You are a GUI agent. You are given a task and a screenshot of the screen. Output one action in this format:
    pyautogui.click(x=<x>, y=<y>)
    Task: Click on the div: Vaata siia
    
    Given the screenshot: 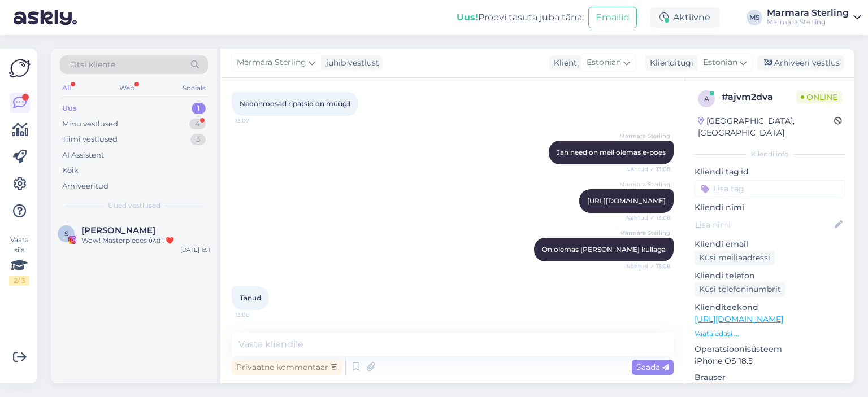 What is the action you would take?
    pyautogui.click(x=19, y=260)
    